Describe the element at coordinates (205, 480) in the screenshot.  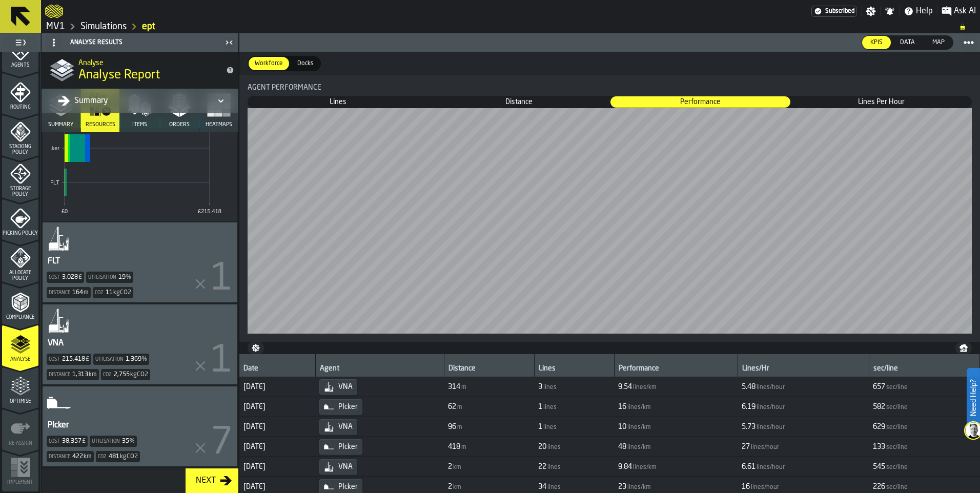
I see `div: Next` at that location.